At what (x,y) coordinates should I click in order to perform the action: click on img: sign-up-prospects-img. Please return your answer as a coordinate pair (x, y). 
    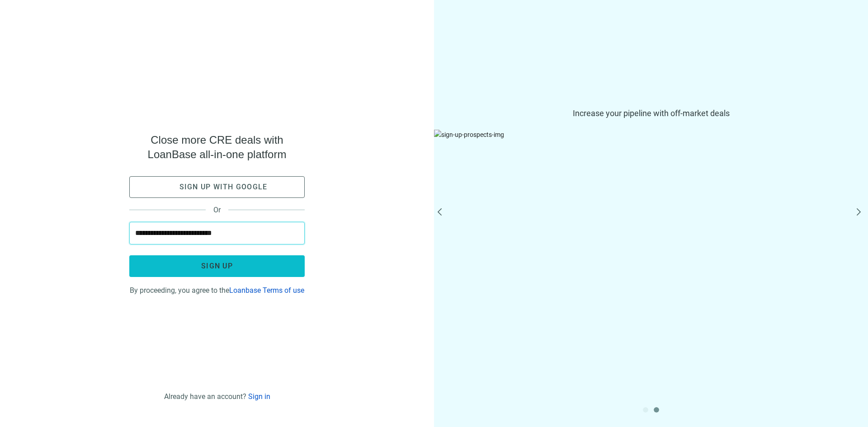
    Looking at the image, I should click on (651, 224).